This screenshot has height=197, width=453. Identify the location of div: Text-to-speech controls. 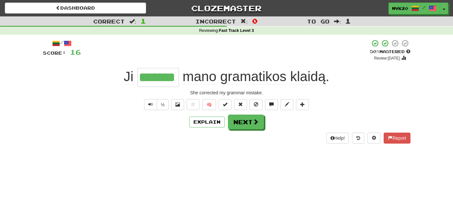
(156, 105).